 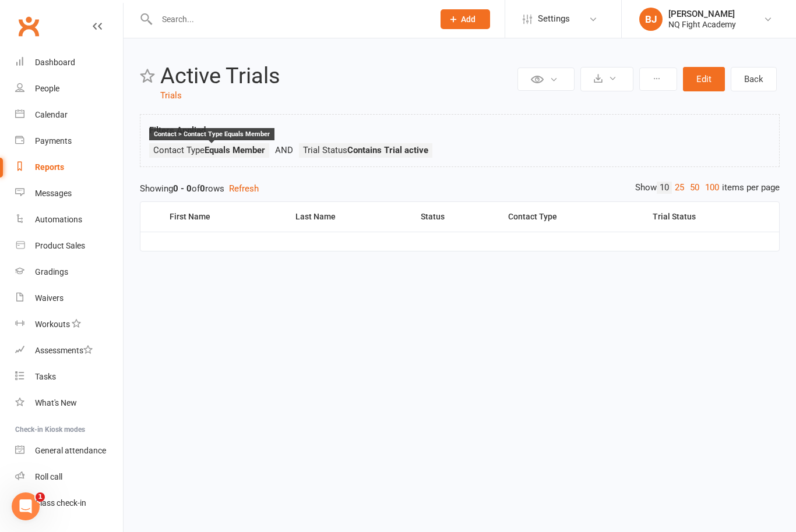 I want to click on div: Payments, so click(x=53, y=141).